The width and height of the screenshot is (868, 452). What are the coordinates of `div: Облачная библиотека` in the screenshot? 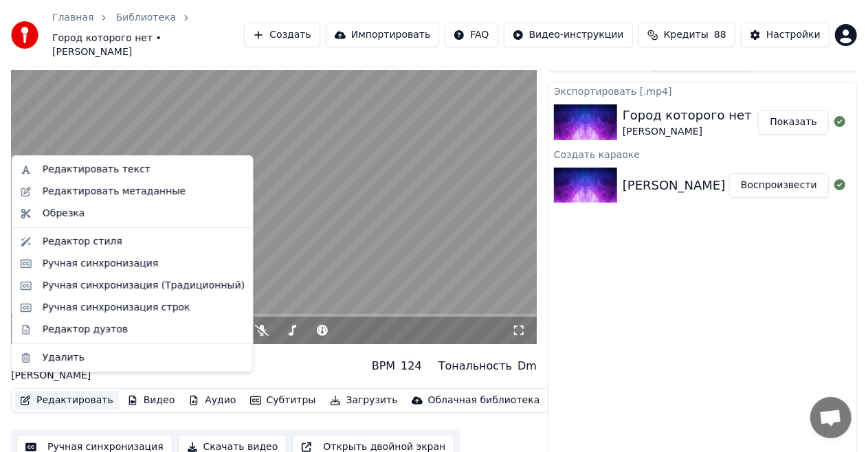 It's located at (483, 401).